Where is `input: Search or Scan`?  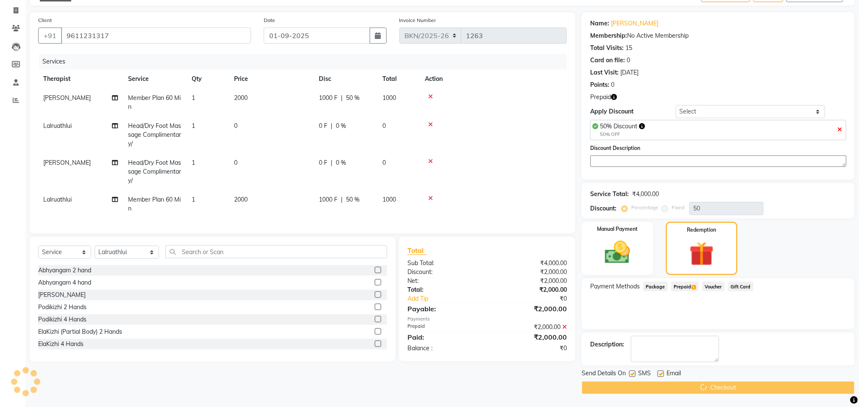
input: Search or Scan is located at coordinates (276, 252).